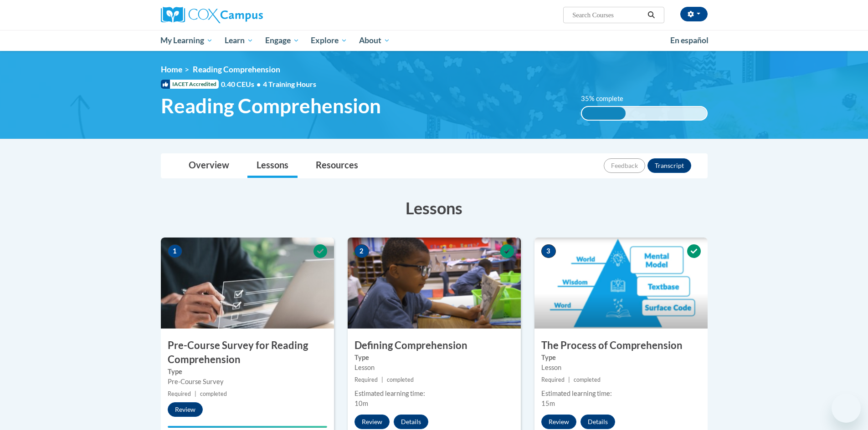 This screenshot has height=430, width=868. What do you see at coordinates (608, 15) in the screenshot?
I see `input: Search Courses` at bounding box center [608, 15].